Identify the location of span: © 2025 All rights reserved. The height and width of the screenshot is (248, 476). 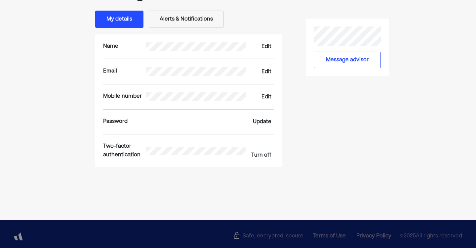
(431, 236).